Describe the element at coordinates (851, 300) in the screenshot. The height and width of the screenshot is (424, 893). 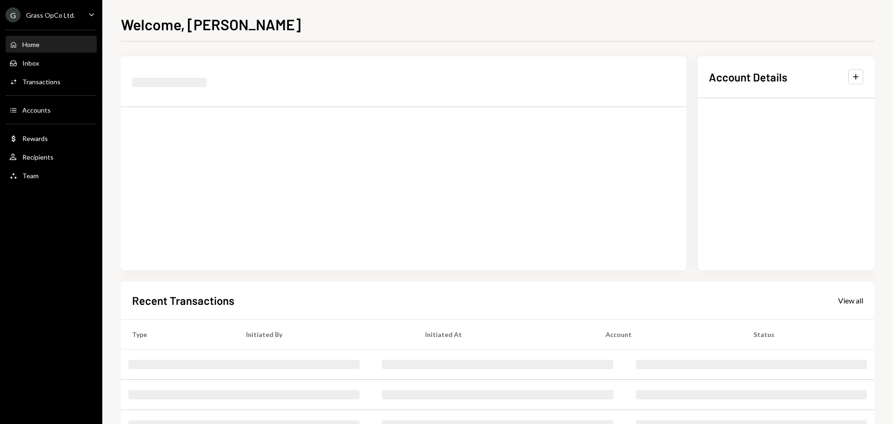
I see `a: View all` at that location.